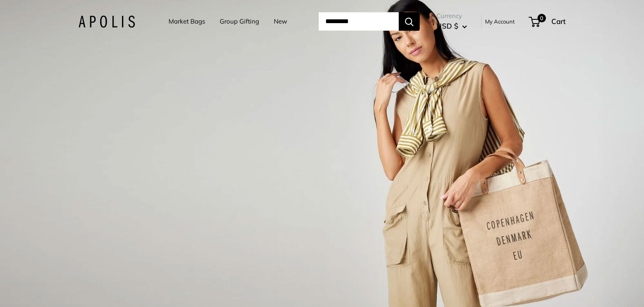  Describe the element at coordinates (452, 26) in the screenshot. I see `button: USD $` at that location.